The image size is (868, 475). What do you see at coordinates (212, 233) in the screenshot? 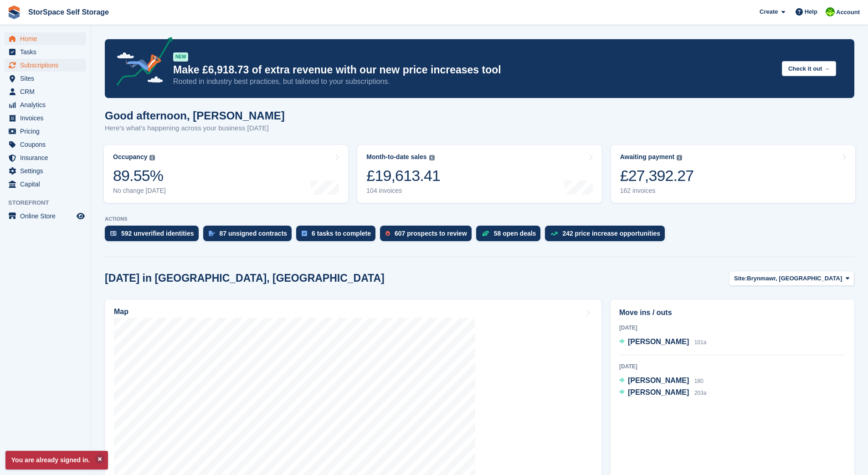
I see `img: contract_signature_icon-13c848040528278c33f63329250d36e43548de30e8caae1d1a13099fd9432cc5.svg` at bounding box center [212, 233].